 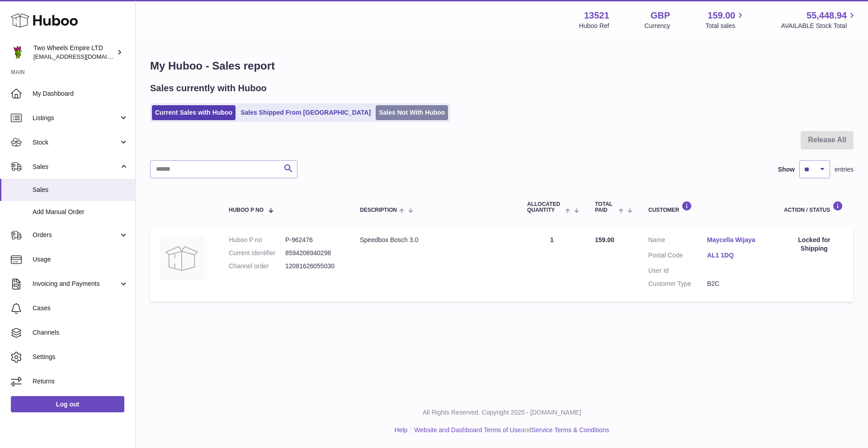 I want to click on span: Orders, so click(x=75, y=235).